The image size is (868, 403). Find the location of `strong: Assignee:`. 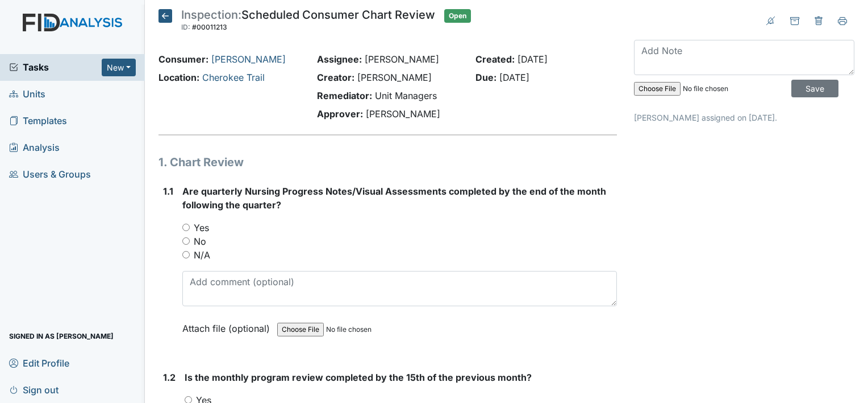

strong: Assignee: is located at coordinates (339, 59).